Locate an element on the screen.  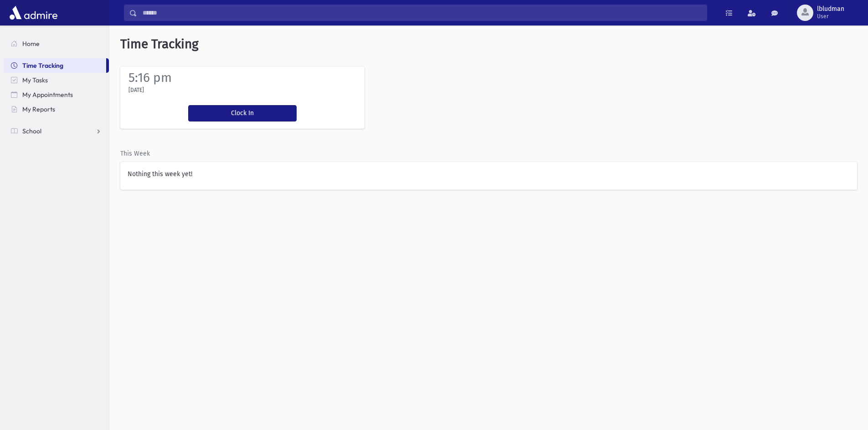
span: School is located at coordinates (32, 131).